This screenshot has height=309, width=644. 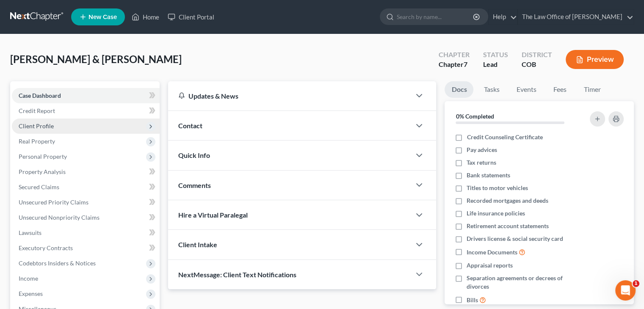 I want to click on span: Bank statements, so click(x=488, y=175).